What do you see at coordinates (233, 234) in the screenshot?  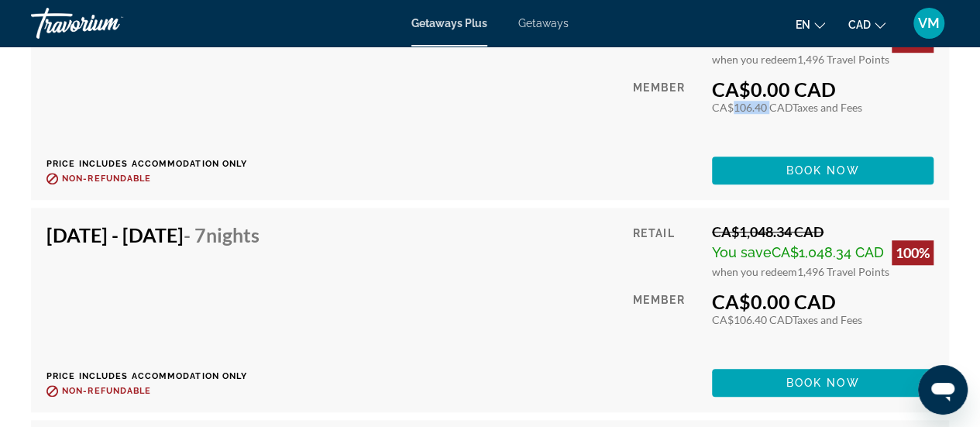 I see `span: Nights` at bounding box center [233, 234].